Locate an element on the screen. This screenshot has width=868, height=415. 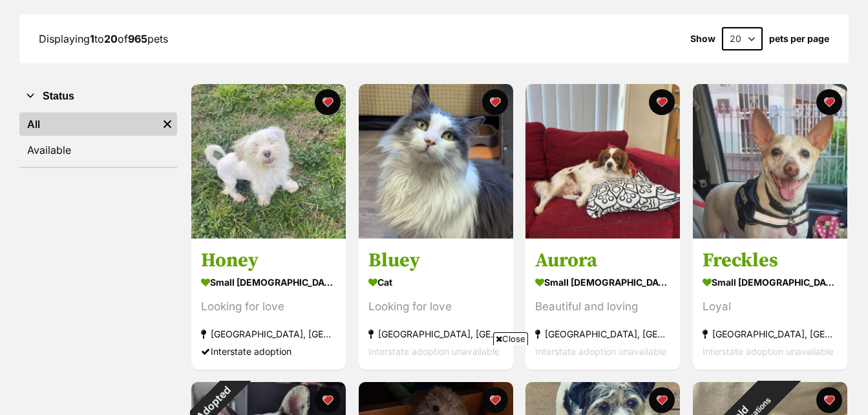
img: Bluey is located at coordinates (436, 161).